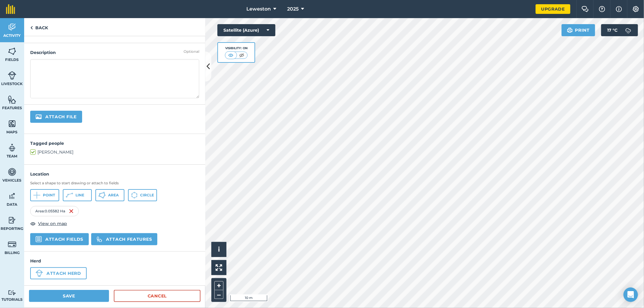  What do you see at coordinates (612, 30) in the screenshot?
I see `span: 17 ° C` at bounding box center [612, 30].